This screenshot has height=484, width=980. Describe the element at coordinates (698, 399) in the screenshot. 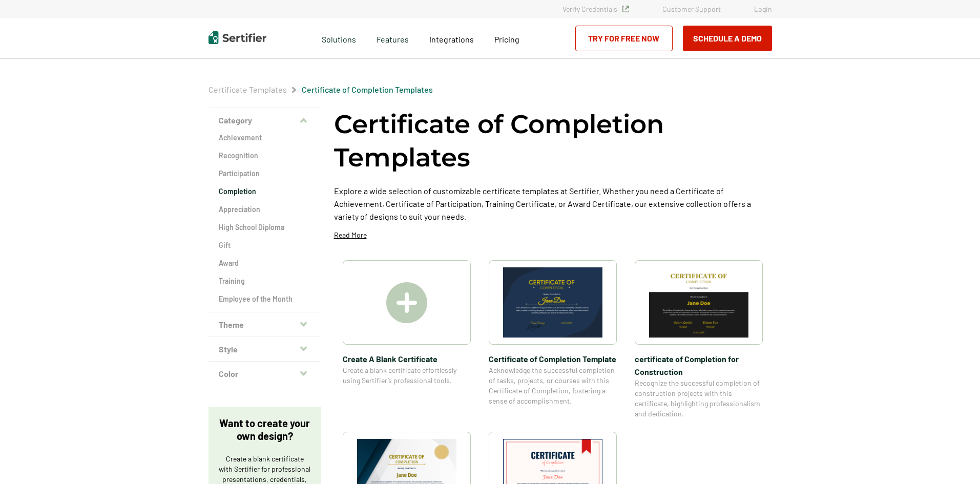

I see `span: Recognize the successful completion of construction projects with this certificate, highlighting ...` at that location.